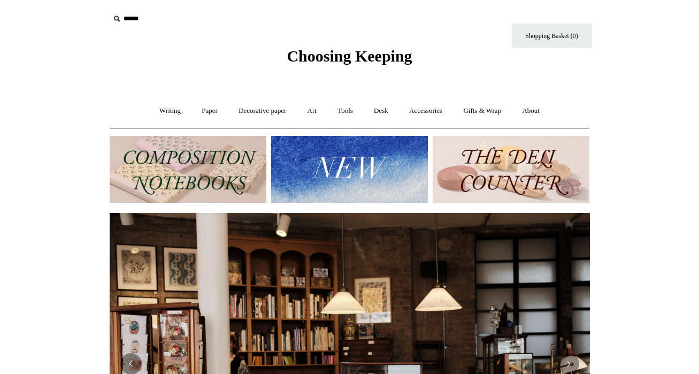 This screenshot has height=374, width=699. I want to click on a: Shopping Basket (0), so click(552, 35).